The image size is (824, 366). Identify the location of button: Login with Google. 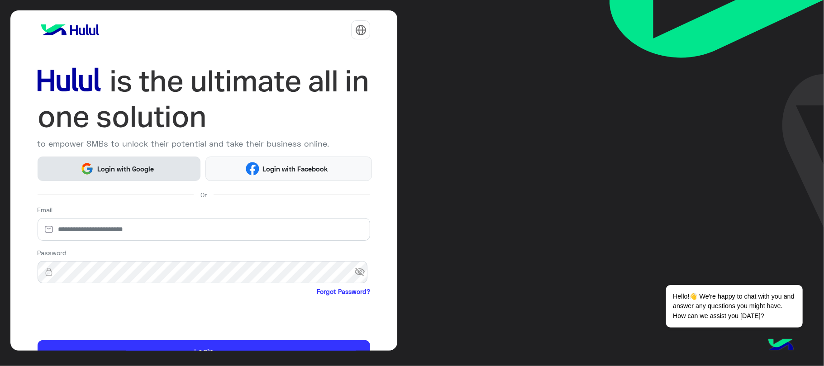
(119, 168).